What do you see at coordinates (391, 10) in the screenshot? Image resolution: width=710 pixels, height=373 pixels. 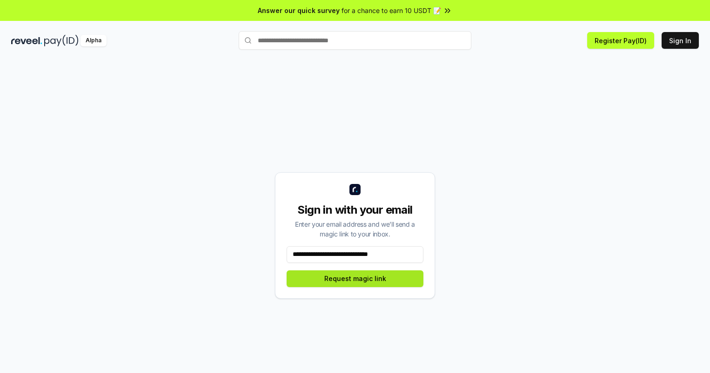 I see `span: for a chance to earn 10 USDT 📝` at bounding box center [391, 10].